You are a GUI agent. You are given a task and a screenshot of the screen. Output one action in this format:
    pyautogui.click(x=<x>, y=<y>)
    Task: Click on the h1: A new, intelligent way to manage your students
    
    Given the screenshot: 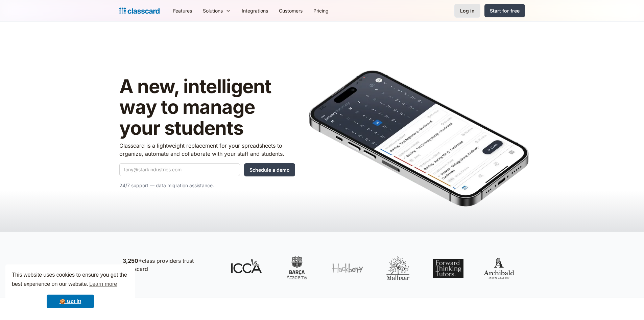 What is the action you would take?
    pyautogui.click(x=207, y=107)
    